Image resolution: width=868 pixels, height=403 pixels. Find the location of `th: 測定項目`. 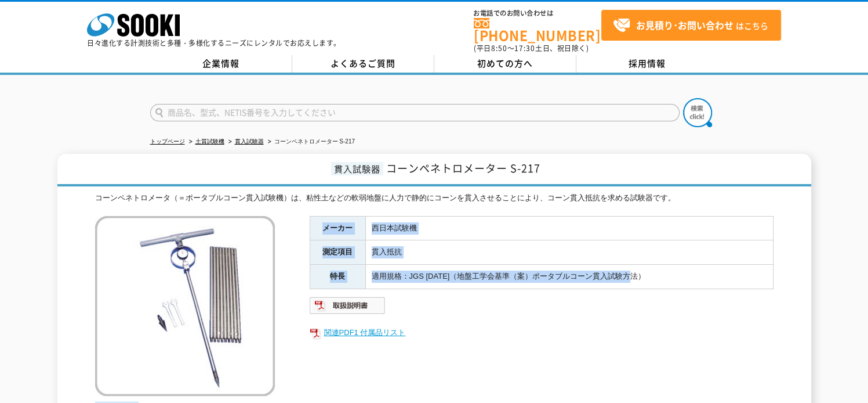

th: 測定項目 is located at coordinates (338, 252).